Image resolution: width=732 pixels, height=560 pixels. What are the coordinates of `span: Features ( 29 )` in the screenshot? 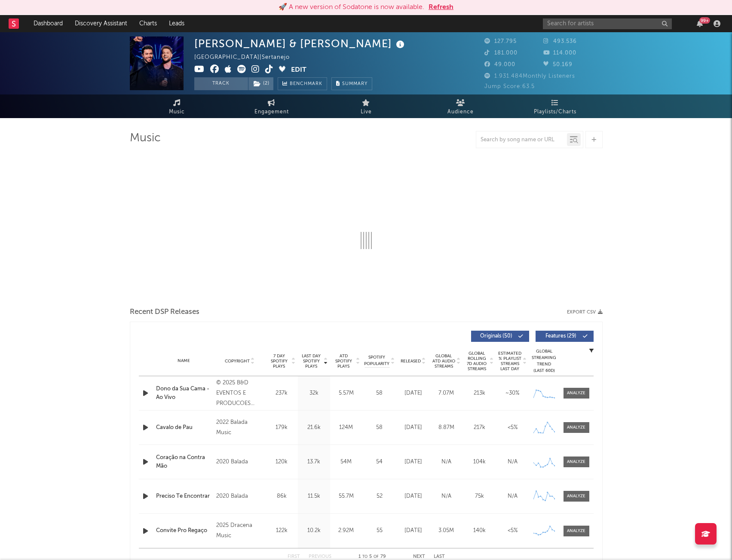 It's located at (561, 336).